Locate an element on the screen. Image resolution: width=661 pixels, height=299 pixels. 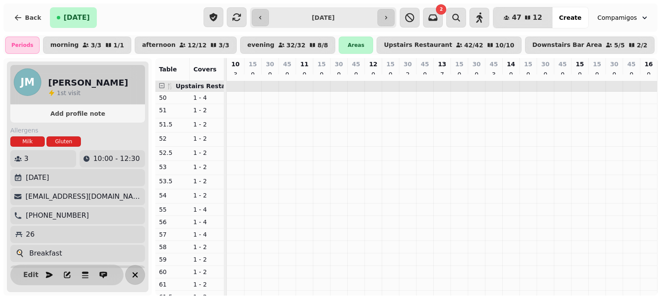
span: 2 is located at coordinates (441, 9).